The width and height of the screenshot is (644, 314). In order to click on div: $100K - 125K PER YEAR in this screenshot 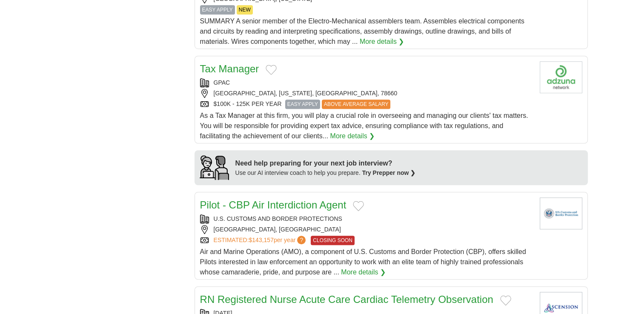, I will do `click(367, 104)`.